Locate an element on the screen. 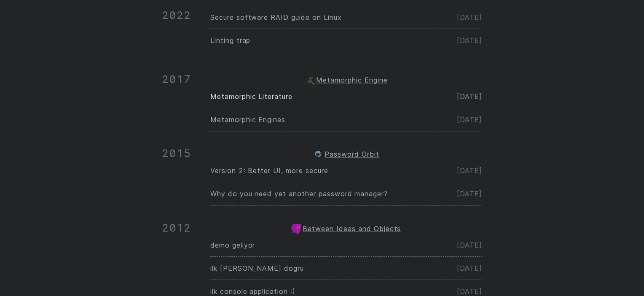  span: Metamorphic Engines is located at coordinates (248, 120).